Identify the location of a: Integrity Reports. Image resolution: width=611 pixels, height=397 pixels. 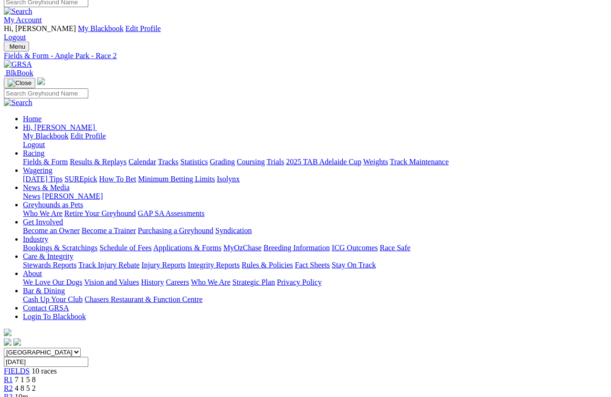
(213, 264).